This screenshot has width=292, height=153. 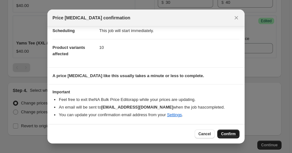 What do you see at coordinates (146, 92) in the screenshot?
I see `h3: Important` at bounding box center [146, 92].